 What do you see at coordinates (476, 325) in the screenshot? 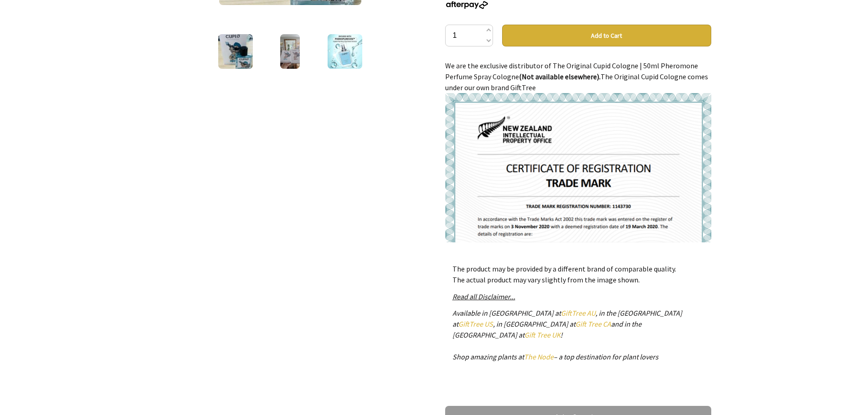
I see `a: GiftTree US` at bounding box center [476, 325].